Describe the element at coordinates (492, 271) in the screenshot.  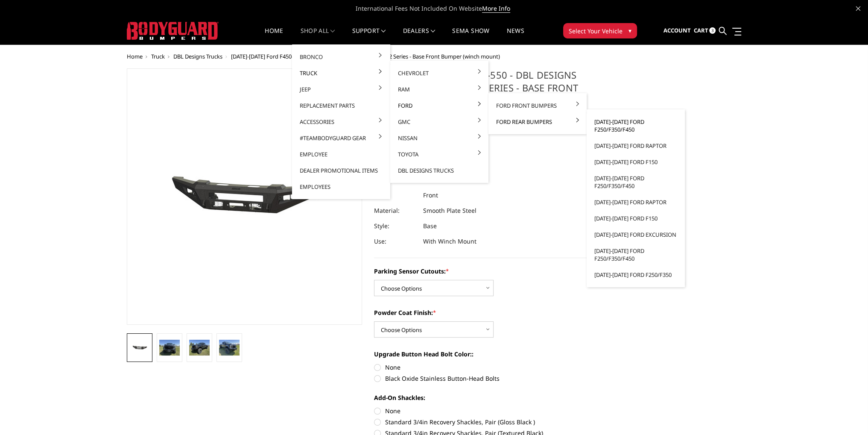
I see `label: Parking Sensor Cutouts:` at that location.